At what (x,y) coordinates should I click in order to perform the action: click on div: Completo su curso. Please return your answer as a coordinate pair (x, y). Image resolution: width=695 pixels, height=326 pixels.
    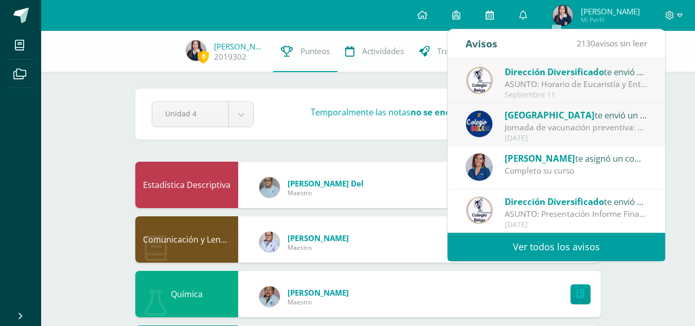
    Looking at the image, I should click on (576, 170).